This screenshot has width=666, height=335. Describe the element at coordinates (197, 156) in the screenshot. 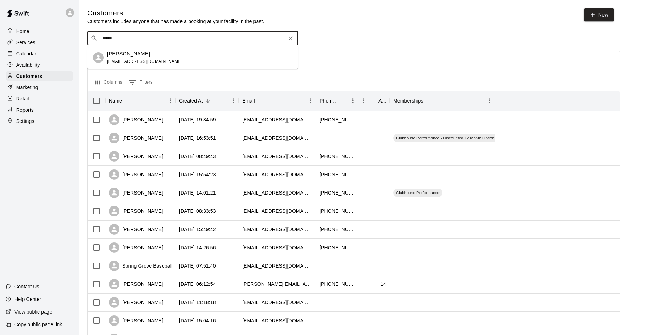

I see `div: 2025-09-04 08:49:43` at that location.